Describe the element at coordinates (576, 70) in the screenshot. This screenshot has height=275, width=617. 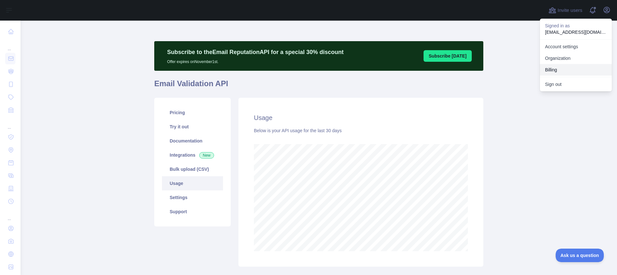
I see `button: Billing` at that location.